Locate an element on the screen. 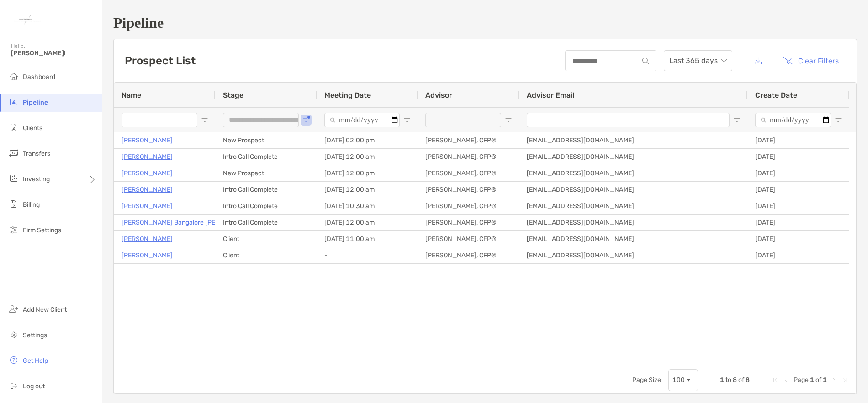  img: clients icon is located at coordinates (14, 128).